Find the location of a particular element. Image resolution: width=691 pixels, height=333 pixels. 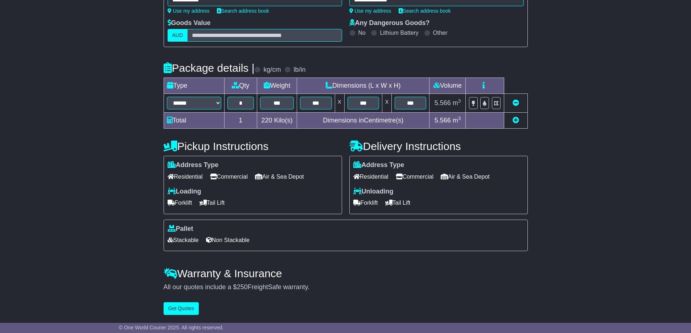

button: Get Quotes is located at coordinates (181, 309).